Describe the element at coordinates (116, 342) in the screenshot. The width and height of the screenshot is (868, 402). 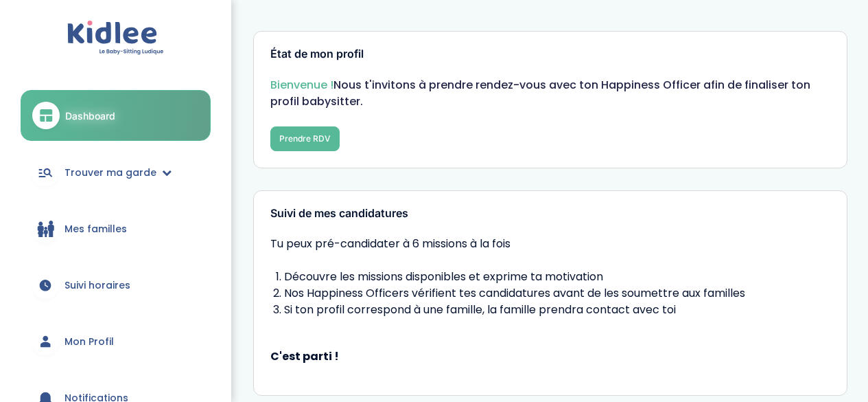
I see `a: Mon Profil` at that location.